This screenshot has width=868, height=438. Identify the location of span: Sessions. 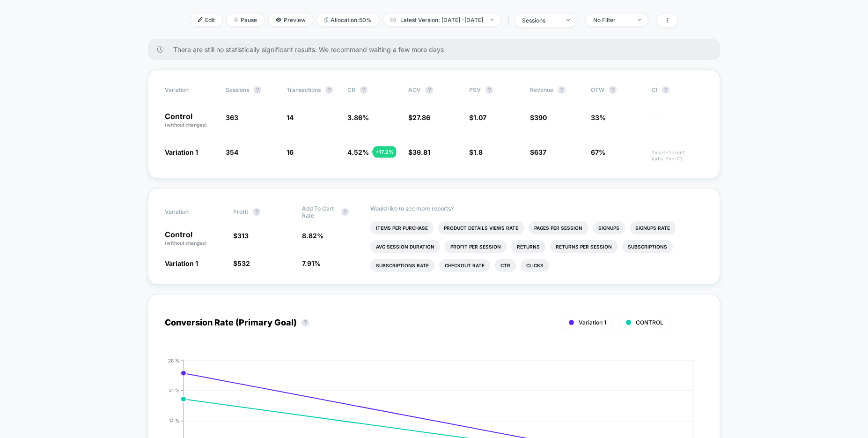
(237, 89).